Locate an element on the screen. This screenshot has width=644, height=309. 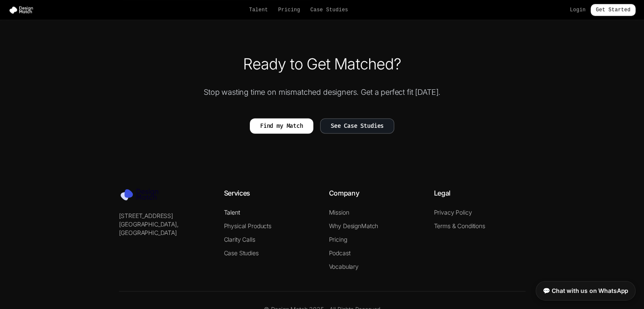
a: Login is located at coordinates (578, 10).